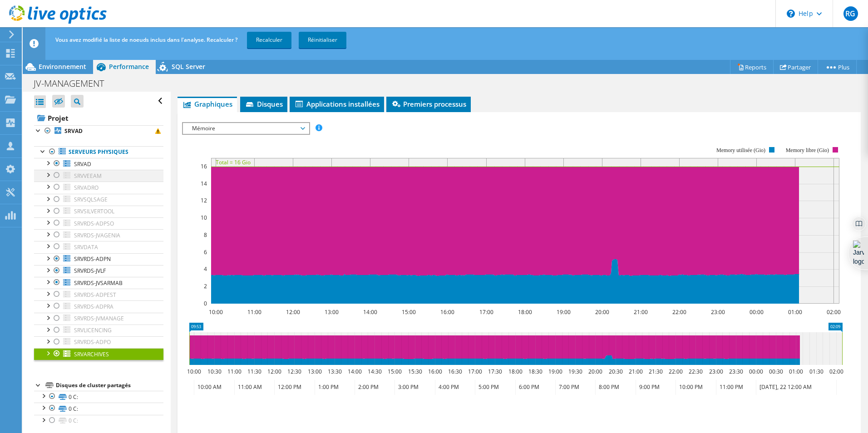 The height and width of the screenshot is (433, 868). I want to click on text: 8, so click(205, 235).